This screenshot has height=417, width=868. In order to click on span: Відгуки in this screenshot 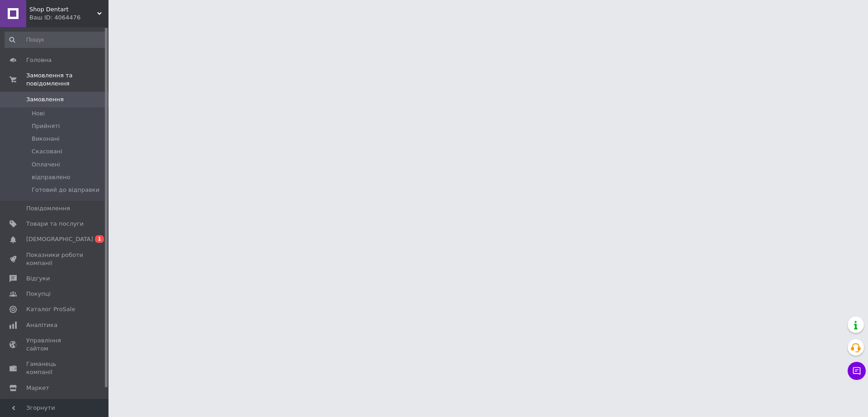, I will do `click(38, 279)`.